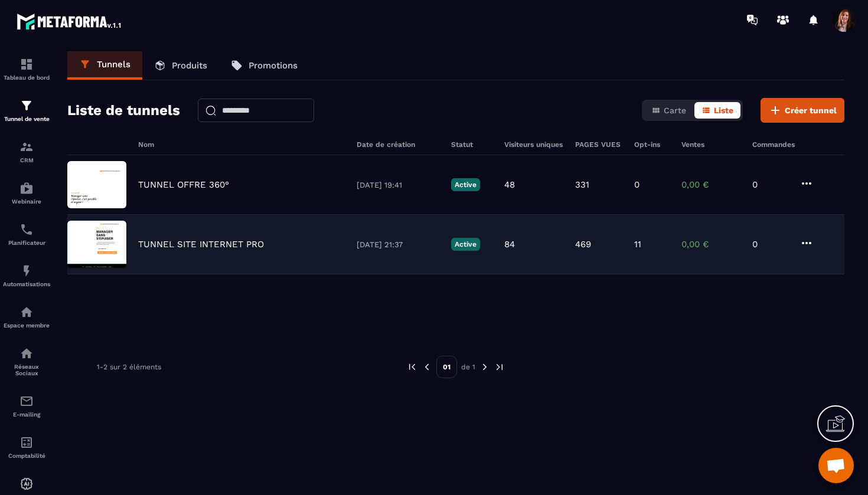 Image resolution: width=868 pixels, height=495 pixels. What do you see at coordinates (27, 69) in the screenshot?
I see `a: formationformationTableau de bord` at bounding box center [27, 69].